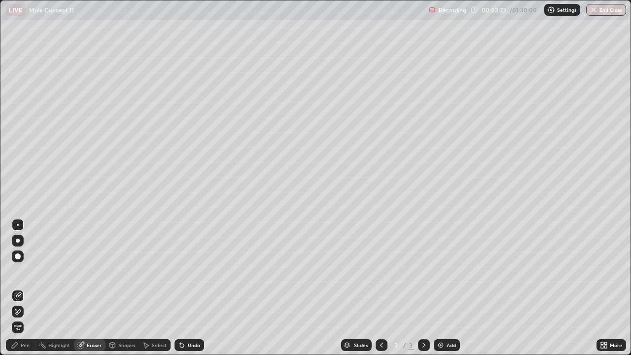 The width and height of the screenshot is (631, 355). I want to click on img: recording.375f2c34.svg, so click(433, 10).